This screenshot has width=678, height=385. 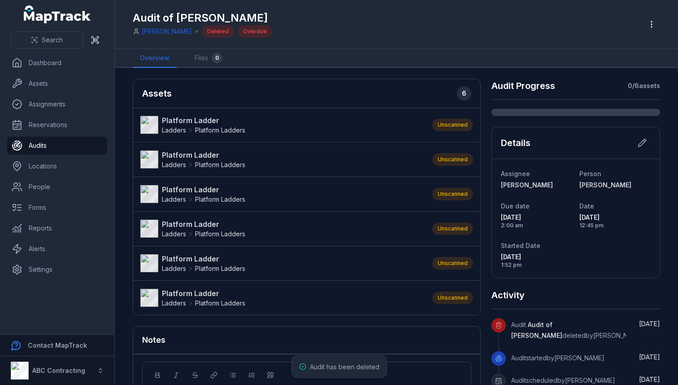 I want to click on a: People, so click(x=57, y=187).